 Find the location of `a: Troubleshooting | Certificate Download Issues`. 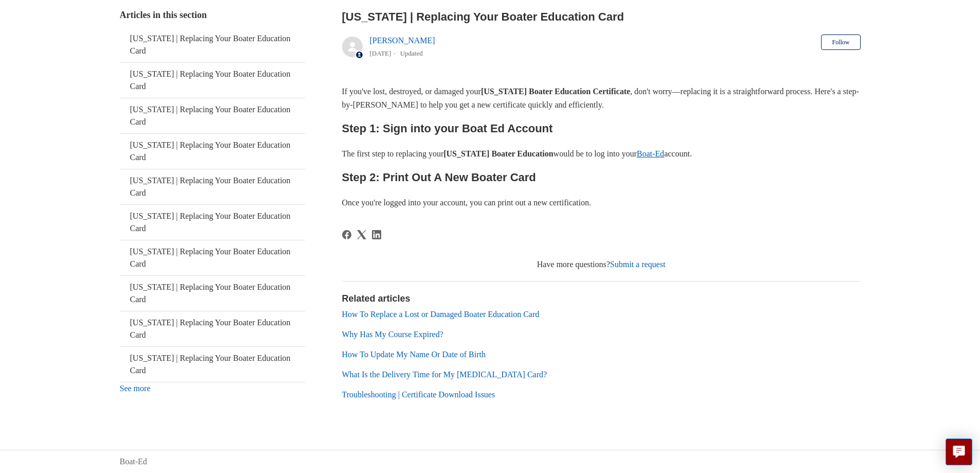

a: Troubleshooting | Certificate Download Issues is located at coordinates (419, 395).